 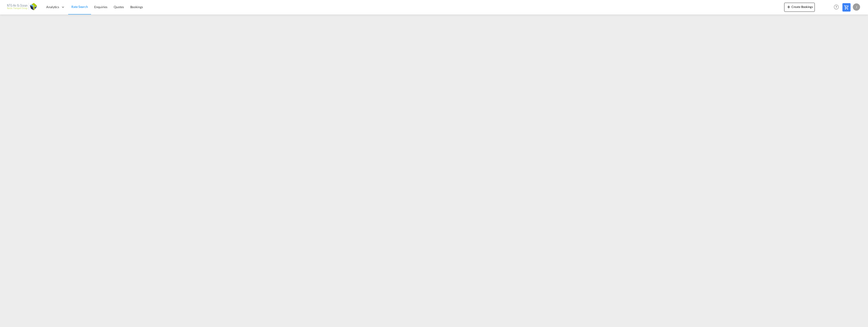 What do you see at coordinates (22, 7) in the screenshot?
I see `img: af31b1c0b01f11ecbc353f8e72265e29.png` at bounding box center [22, 7].